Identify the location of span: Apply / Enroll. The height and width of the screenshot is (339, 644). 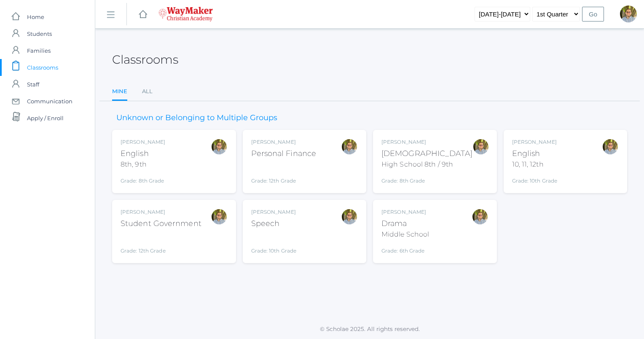
(45, 118).